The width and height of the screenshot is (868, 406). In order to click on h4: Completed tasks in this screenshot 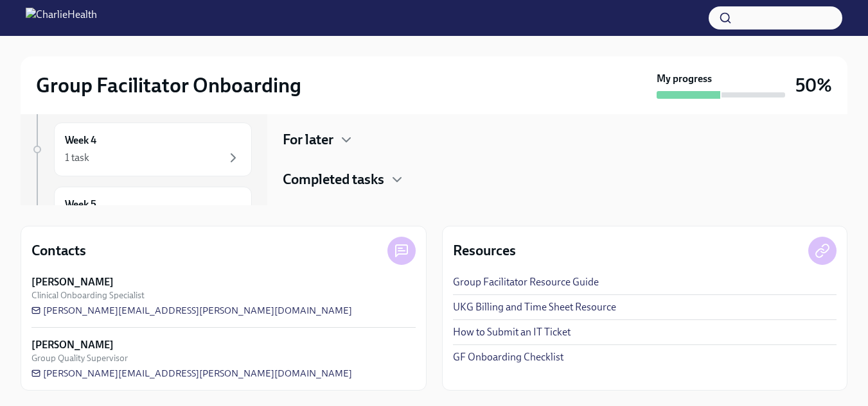, I will do `click(333, 180)`.